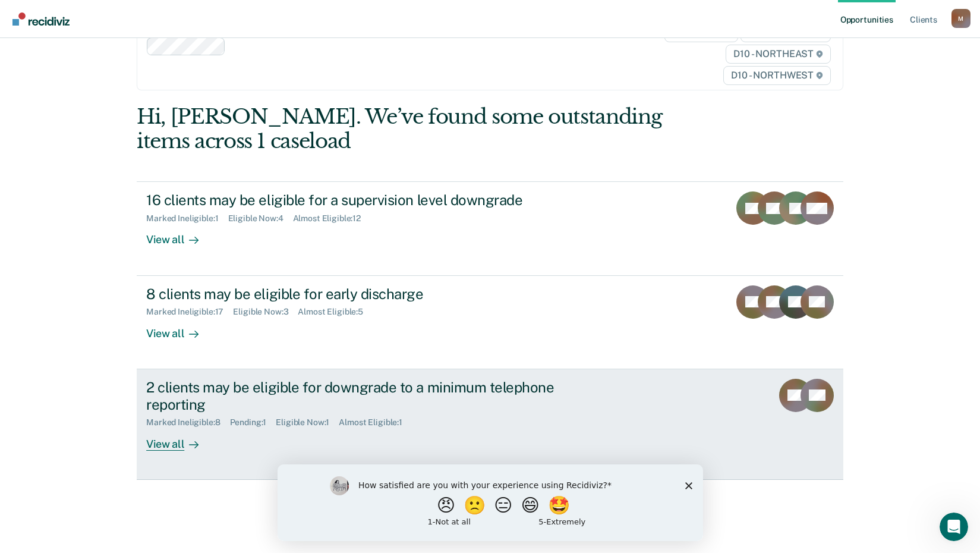 This screenshot has width=980, height=553. Describe the element at coordinates (226, 41) in the screenshot. I see `button: 3` at that location.